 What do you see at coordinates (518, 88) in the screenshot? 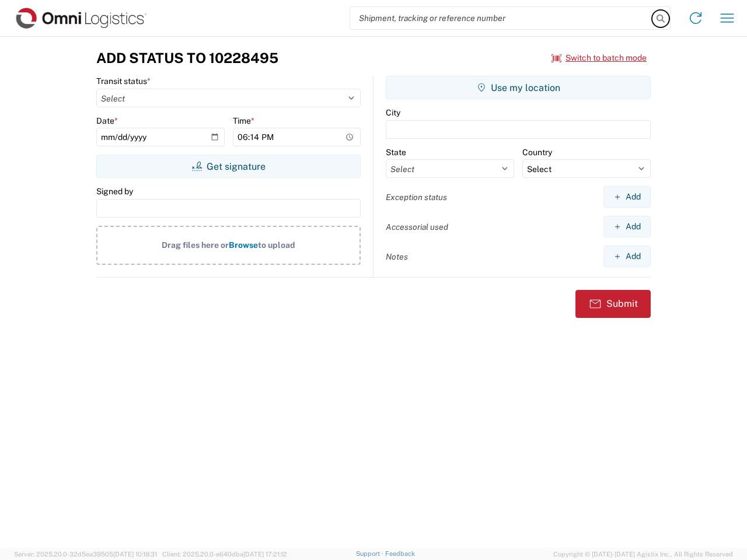
I see `button: Use my location` at bounding box center [518, 88].